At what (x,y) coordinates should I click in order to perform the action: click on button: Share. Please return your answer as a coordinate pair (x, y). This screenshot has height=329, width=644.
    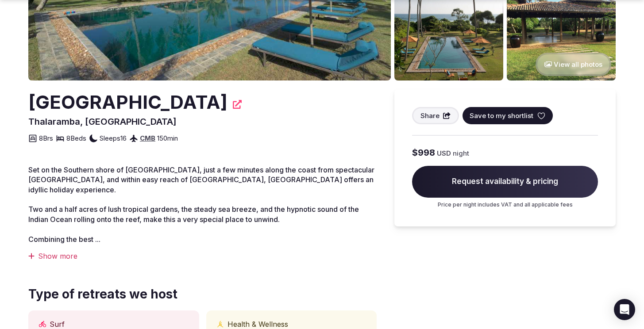
    Looking at the image, I should click on (436, 115).